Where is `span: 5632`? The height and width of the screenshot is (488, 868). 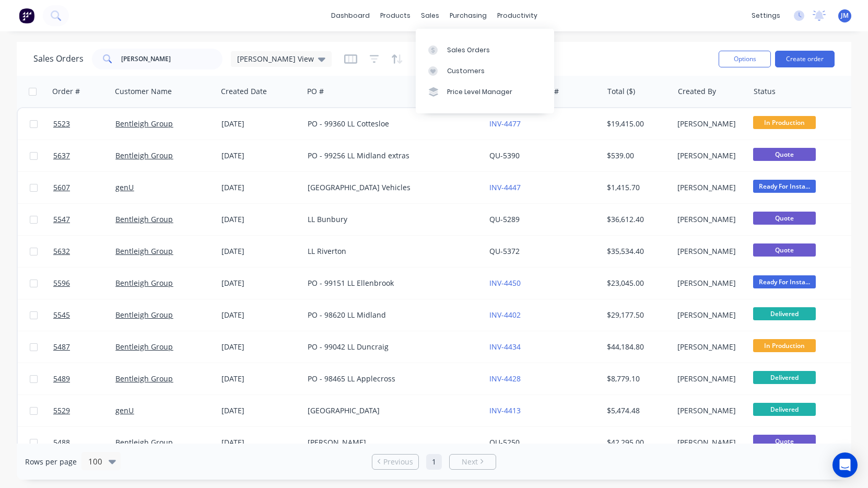
span: 5632 is located at coordinates (61, 251).